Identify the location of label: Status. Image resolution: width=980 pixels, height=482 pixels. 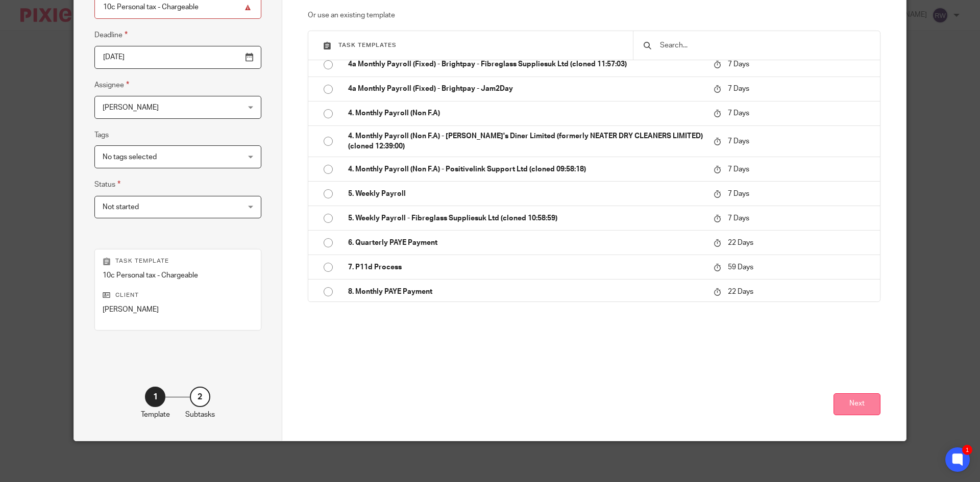
(107, 184).